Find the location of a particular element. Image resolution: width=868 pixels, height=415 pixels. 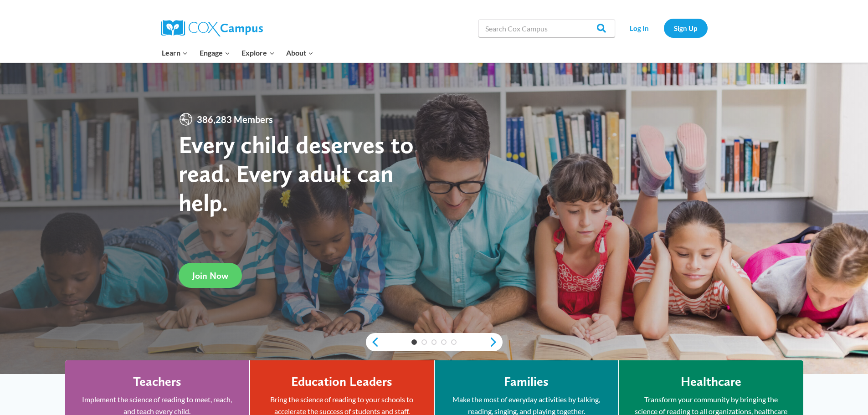

a: Sign Up is located at coordinates (686, 28).